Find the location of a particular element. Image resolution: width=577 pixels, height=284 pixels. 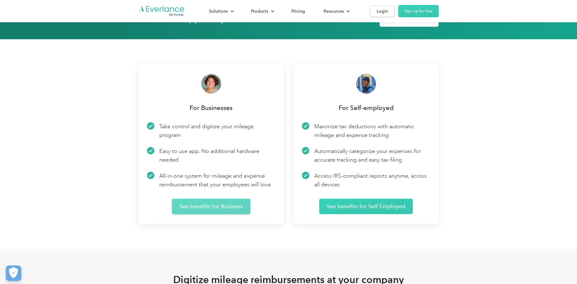

a: Sign up for free is located at coordinates (418, 11).